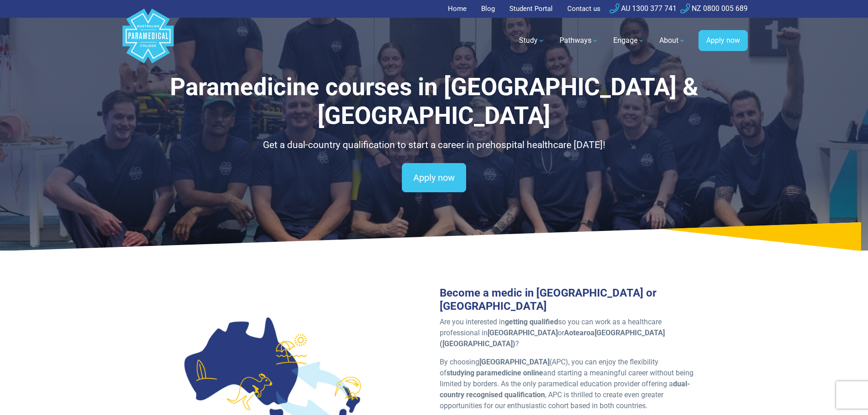 Image resolution: width=868 pixels, height=415 pixels. Describe the element at coordinates (532, 321) in the screenshot. I see `strong: getting qualified` at that location.